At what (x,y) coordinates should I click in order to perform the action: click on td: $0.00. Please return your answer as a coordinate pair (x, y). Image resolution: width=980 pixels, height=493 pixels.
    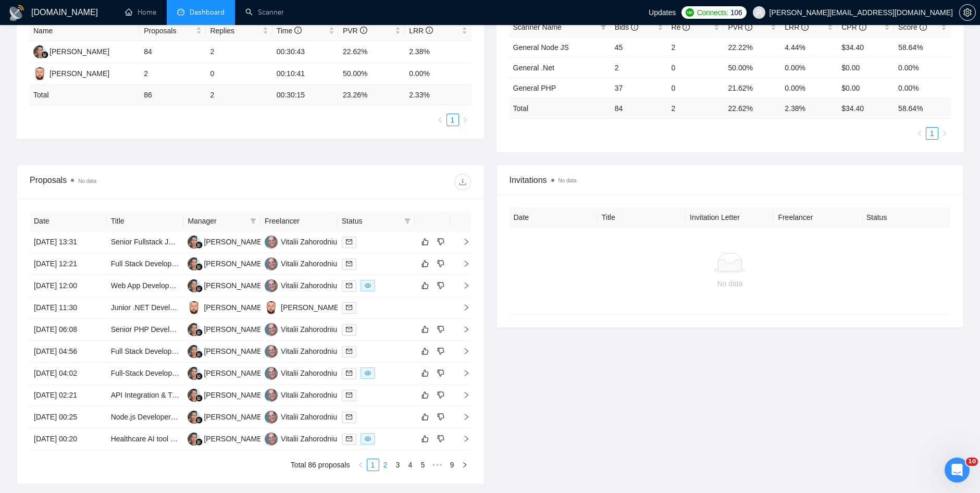
    Looking at the image, I should click on (866, 88).